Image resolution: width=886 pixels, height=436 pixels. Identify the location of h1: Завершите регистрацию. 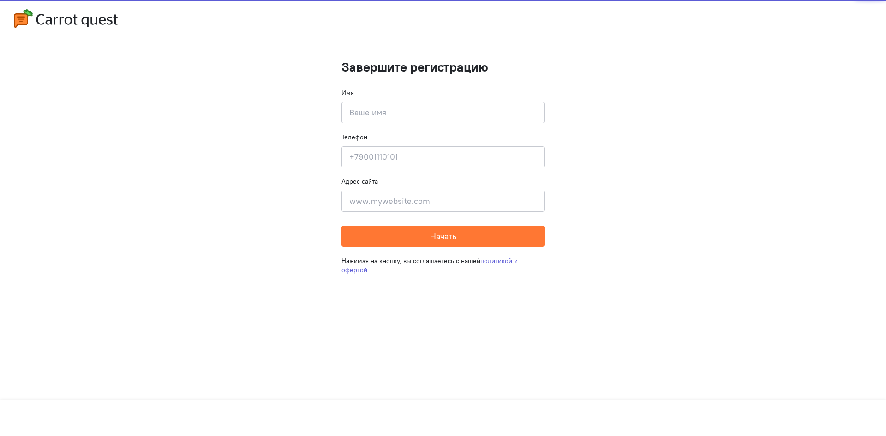
(443, 67).